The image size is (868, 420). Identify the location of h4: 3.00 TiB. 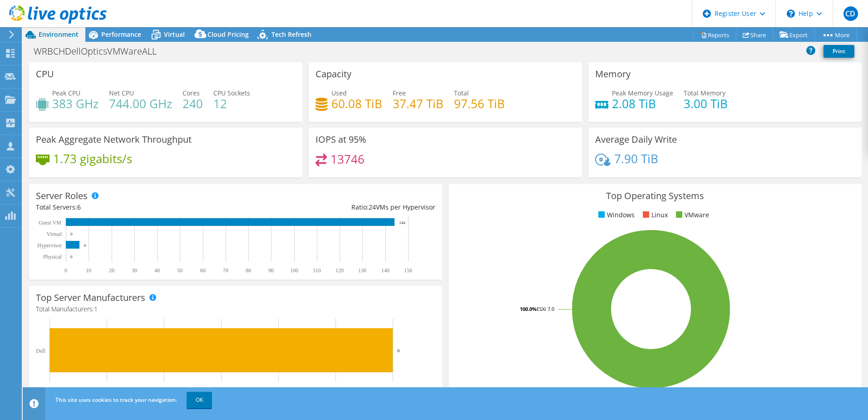
(705, 103).